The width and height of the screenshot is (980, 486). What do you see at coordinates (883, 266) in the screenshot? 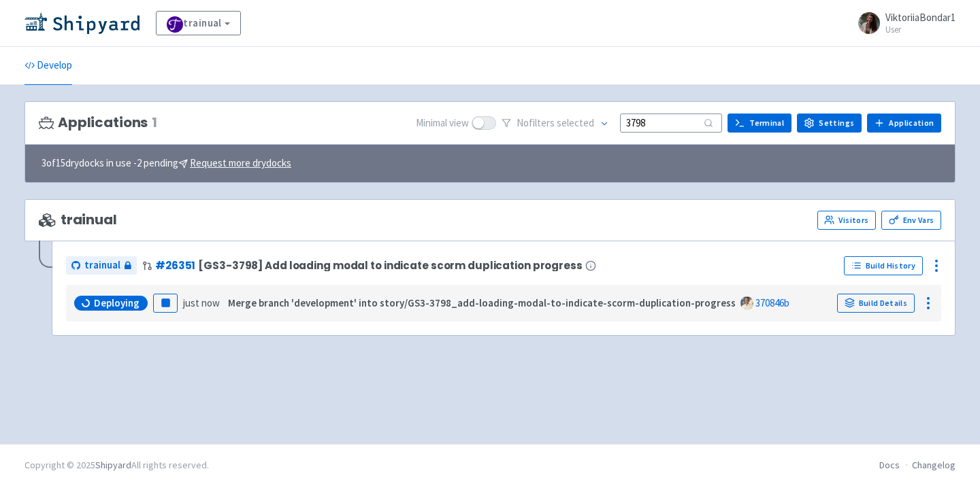
I see `a: Build History` at bounding box center [883, 266].